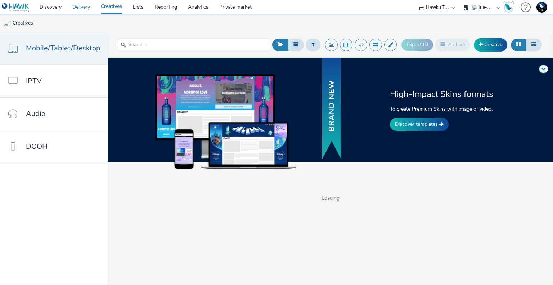  What do you see at coordinates (36, 113) in the screenshot?
I see `span: Audio` at bounding box center [36, 113].